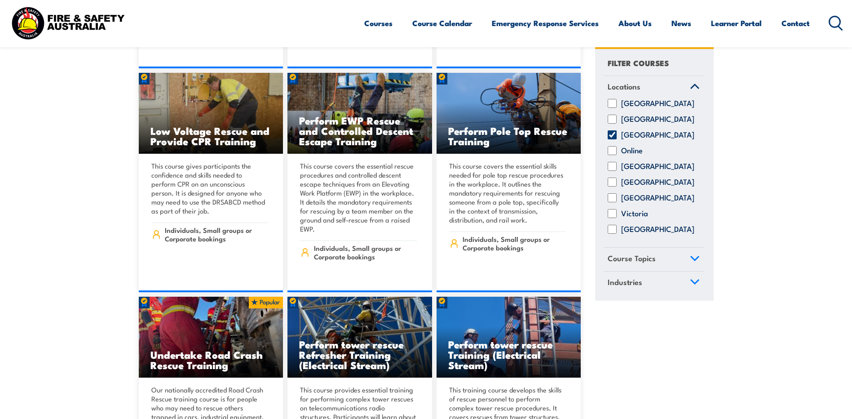 Image resolution: width=852 pixels, height=419 pixels. Describe the element at coordinates (358, 197) in the screenshot. I see `p: This course covers the essential rescue procedures and controlled descent escape techniques from ...` at that location.